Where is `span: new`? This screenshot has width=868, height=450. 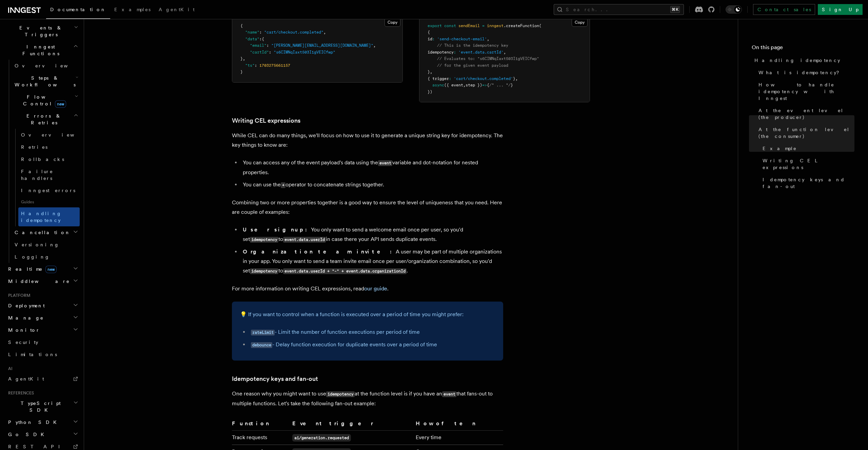
span: new is located at coordinates (61, 104).